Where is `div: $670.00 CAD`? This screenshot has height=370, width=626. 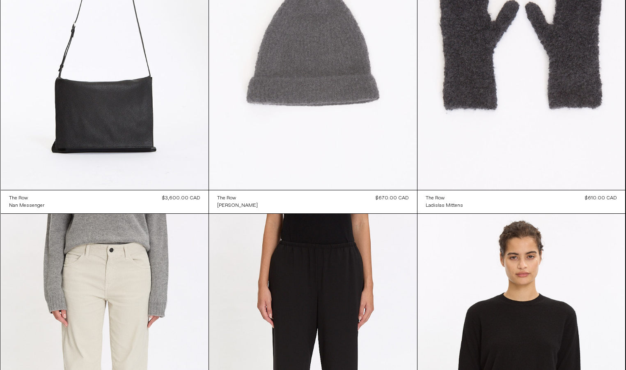 div: $670.00 CAD is located at coordinates (392, 198).